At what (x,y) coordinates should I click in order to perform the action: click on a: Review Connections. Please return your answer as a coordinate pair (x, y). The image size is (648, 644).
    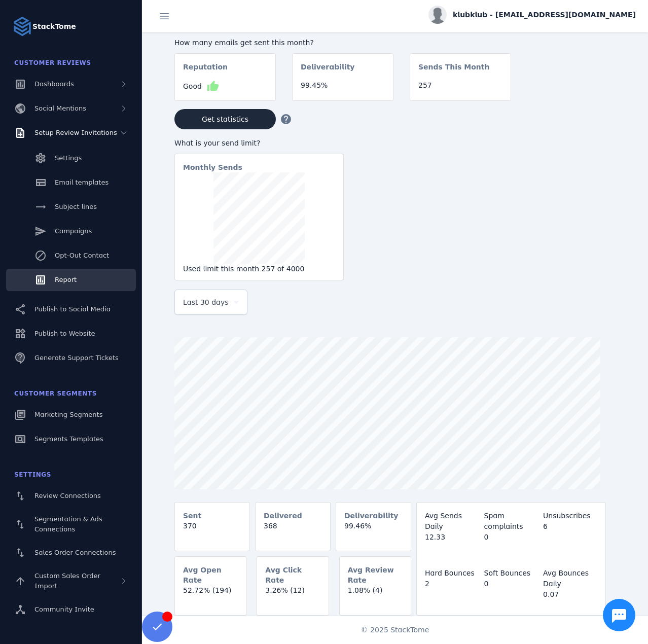
    Looking at the image, I should click on (71, 496).